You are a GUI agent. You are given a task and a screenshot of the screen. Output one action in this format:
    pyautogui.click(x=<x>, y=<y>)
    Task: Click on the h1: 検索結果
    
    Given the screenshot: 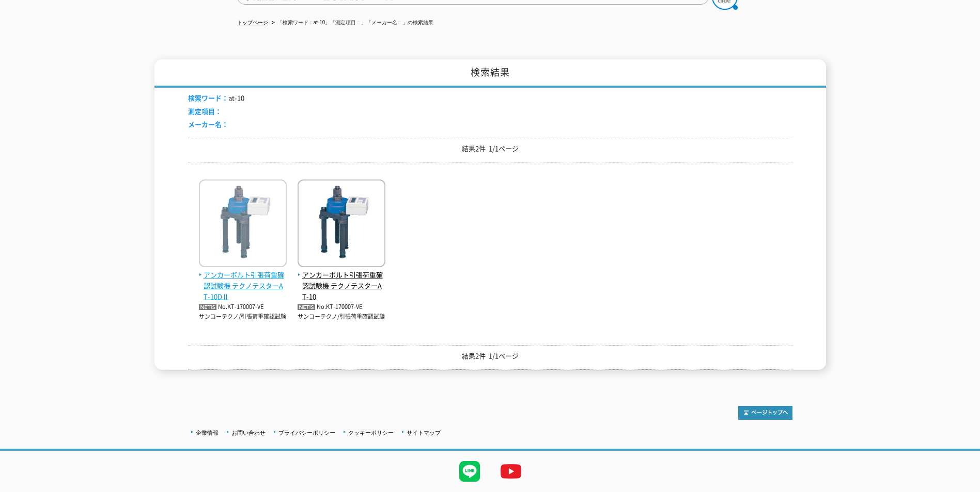 What is the action you would take?
    pyautogui.click(x=490, y=74)
    